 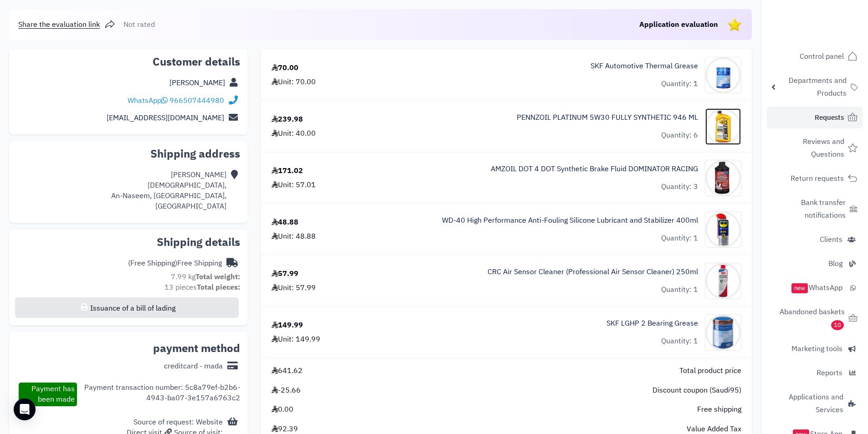 What do you see at coordinates (24, 410) in the screenshot?
I see `div: Open Intercom Messenger` at bounding box center [24, 410].